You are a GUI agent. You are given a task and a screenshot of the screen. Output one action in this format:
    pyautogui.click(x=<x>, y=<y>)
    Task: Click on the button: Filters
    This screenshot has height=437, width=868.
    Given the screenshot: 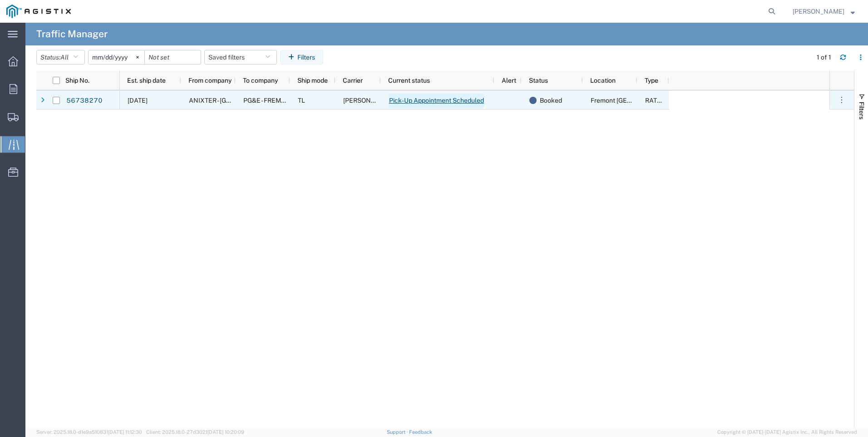 What is the action you would take?
    pyautogui.click(x=301, y=57)
    